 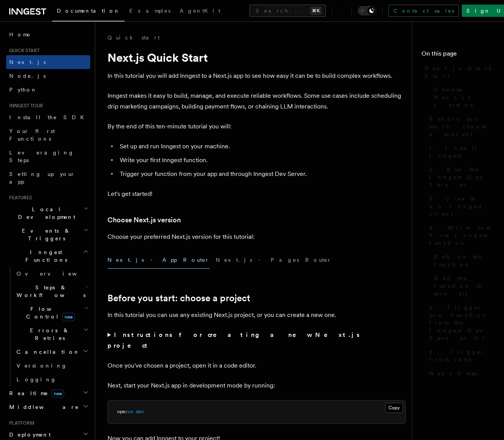 What do you see at coordinates (48, 178) in the screenshot?
I see `a: Setting up your app` at bounding box center [48, 178].